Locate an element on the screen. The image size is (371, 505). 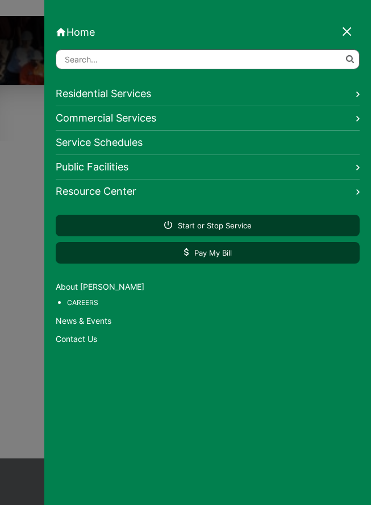
a: Residential Services is located at coordinates (207, 94).